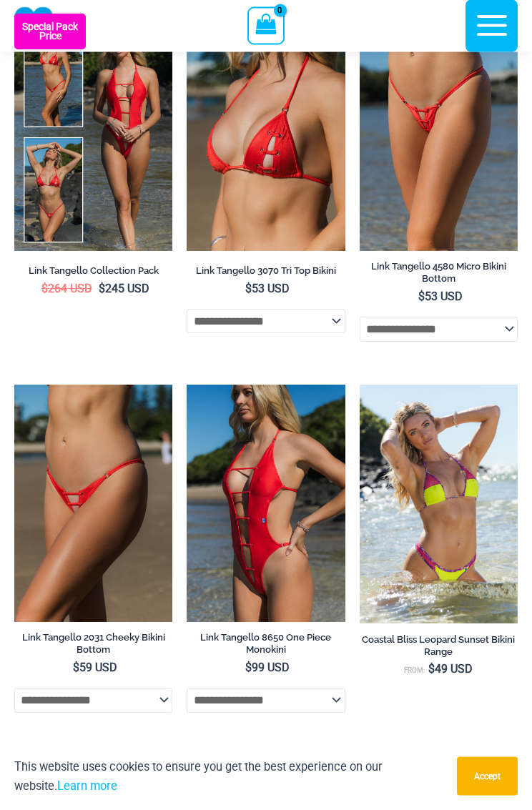 This screenshot has height=810, width=532. What do you see at coordinates (267, 668) in the screenshot?
I see `bdi: 99 USD` at bounding box center [267, 668].